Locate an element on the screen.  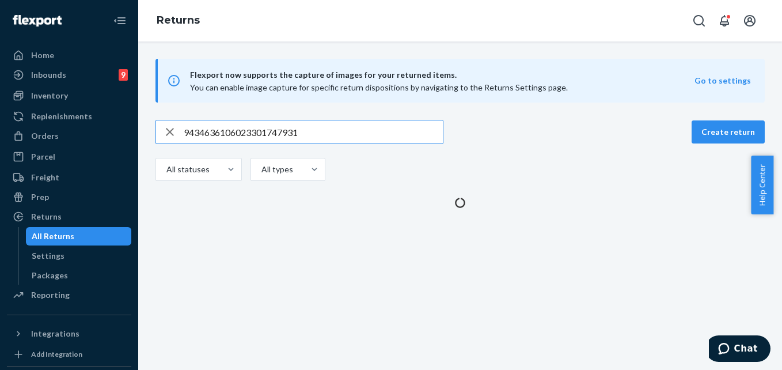
button: Close Navigation is located at coordinates (120, 21).